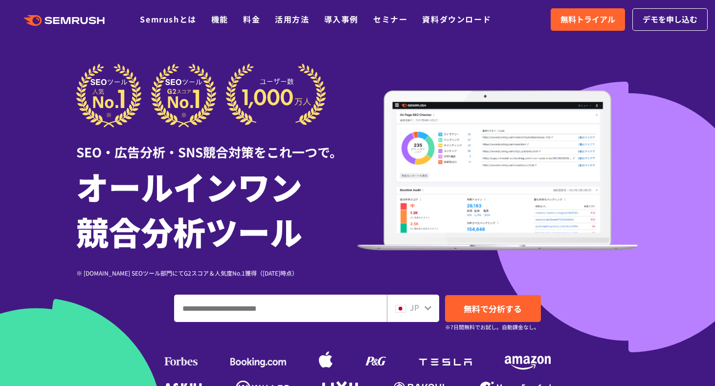 Image resolution: width=715 pixels, height=386 pixels. I want to click on a: 機能, so click(220, 19).